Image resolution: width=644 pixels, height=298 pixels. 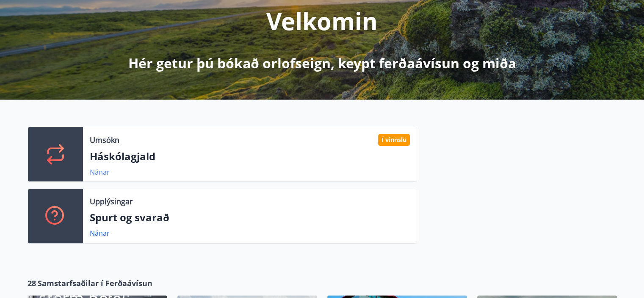 What do you see at coordinates (394, 140) in the screenshot?
I see `div: Í vinnslu` at bounding box center [394, 140].